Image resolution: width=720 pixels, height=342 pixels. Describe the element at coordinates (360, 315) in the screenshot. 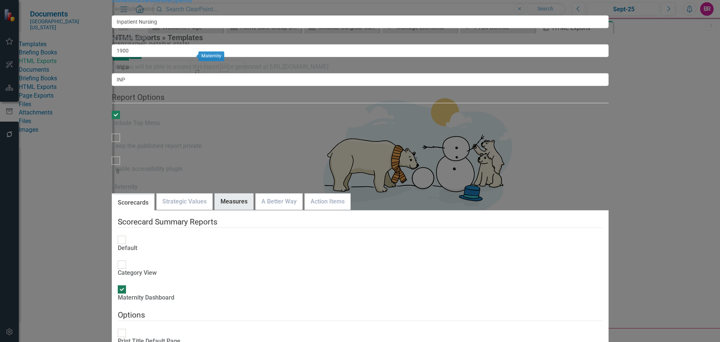

I see `legend: Options` at that location.